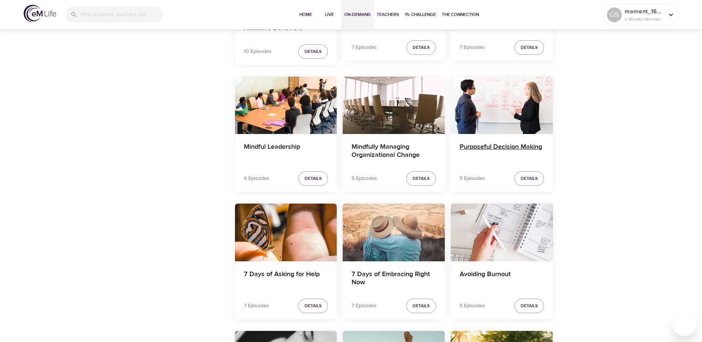 This screenshot has width=702, height=342. Describe the element at coordinates (330, 14) in the screenshot. I see `span: Live` at that location.